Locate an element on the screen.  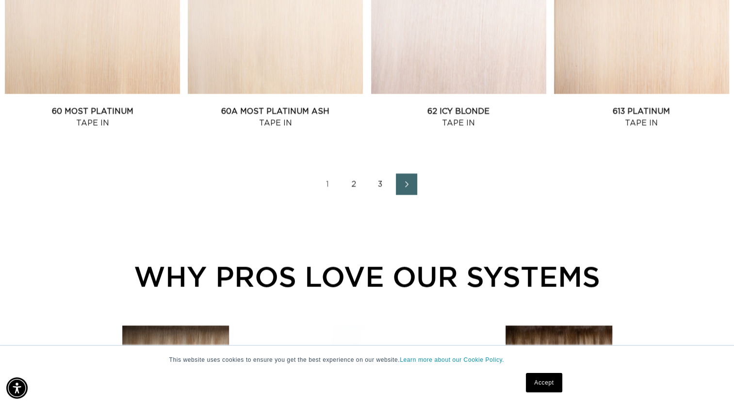
div: WHY PROS LOVE OUR SYSTEMS is located at coordinates (367, 276).